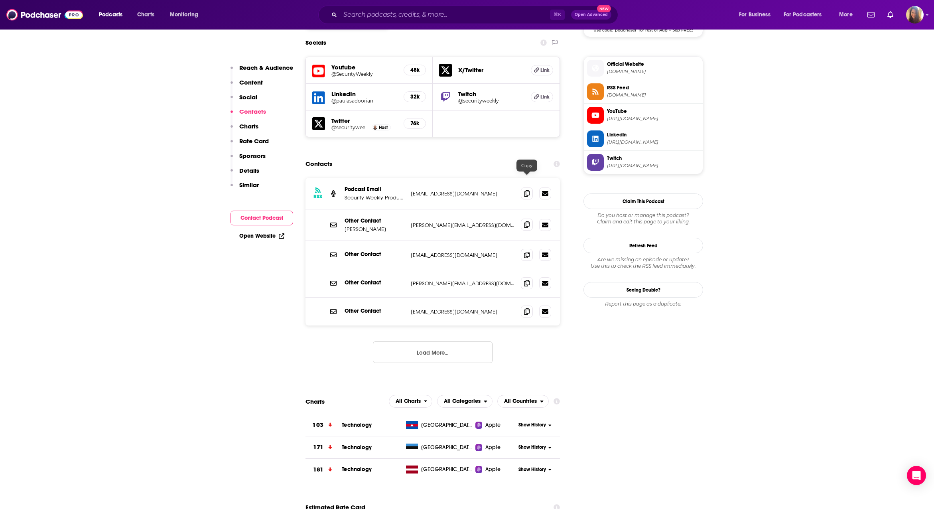 This screenshot has width=934, height=509. Describe the element at coordinates (357, 469) in the screenshot. I see `span: Technology` at that location.